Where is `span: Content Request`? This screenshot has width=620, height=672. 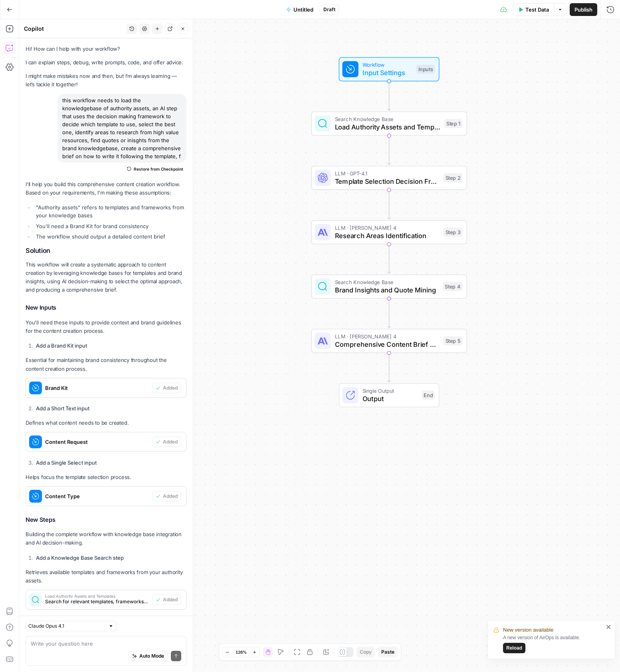
span: Content Request is located at coordinates (97, 442).